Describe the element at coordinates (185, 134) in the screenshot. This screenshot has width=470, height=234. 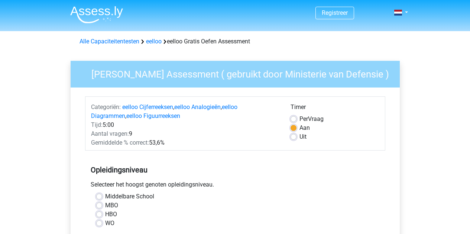
I see `div: 9` at that location.